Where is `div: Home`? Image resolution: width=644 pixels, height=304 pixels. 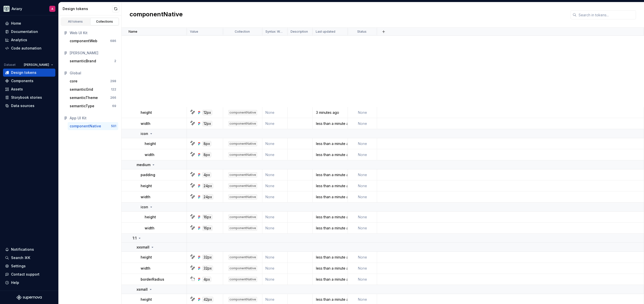 div: Home is located at coordinates (16, 23).